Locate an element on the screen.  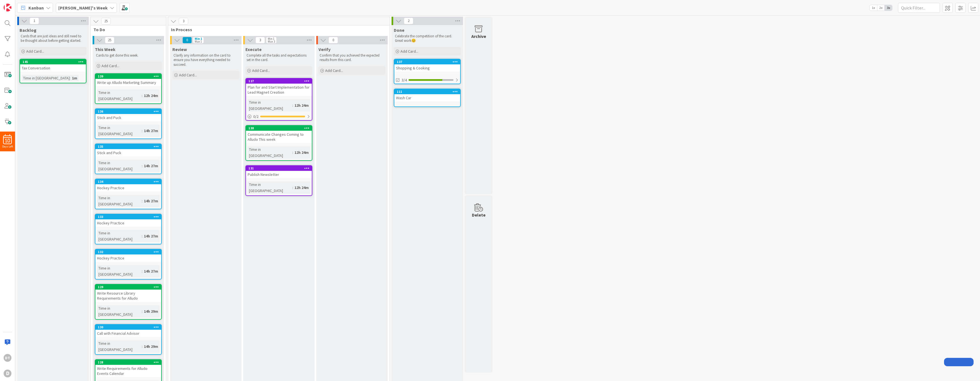
div: 134 is located at coordinates (129, 182).